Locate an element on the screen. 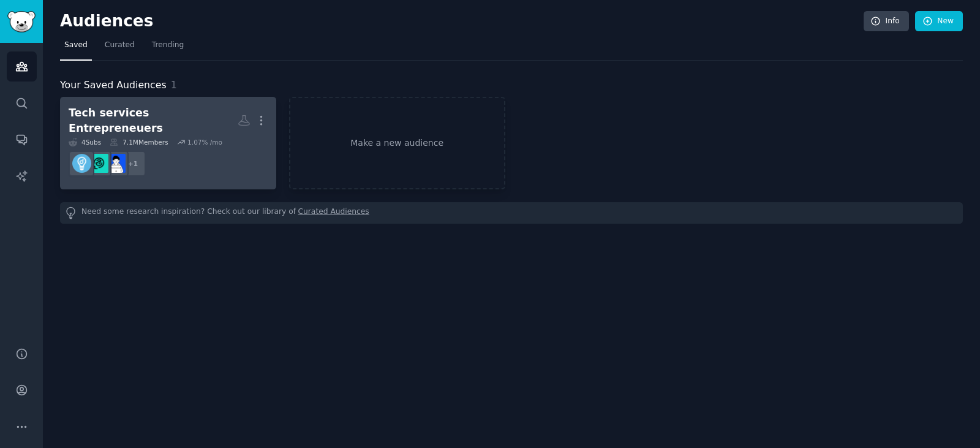 The image size is (980, 448). a: New is located at coordinates (939, 21).